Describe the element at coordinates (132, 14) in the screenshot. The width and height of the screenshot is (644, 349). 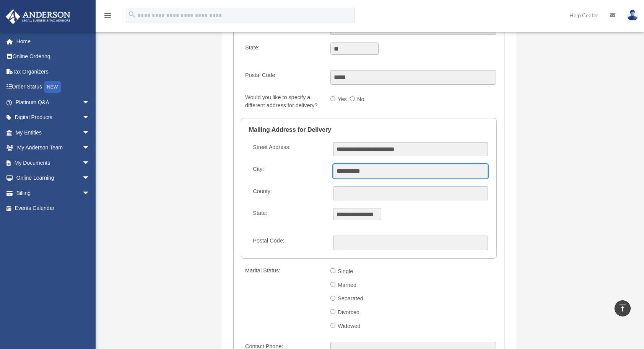
I see `i: search` at that location.